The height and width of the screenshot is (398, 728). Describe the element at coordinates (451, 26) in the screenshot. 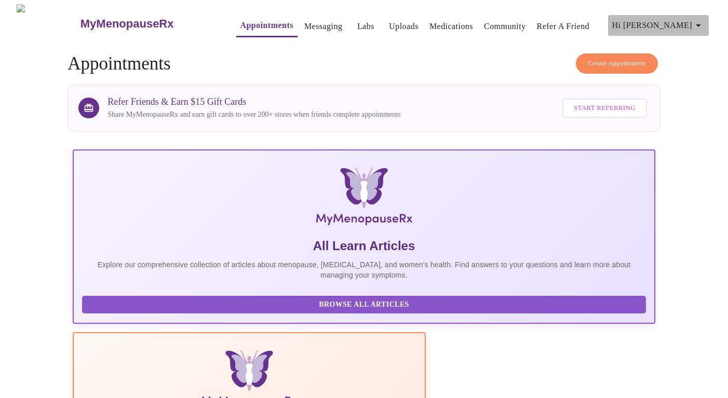

I see `button: Medications` at that location.